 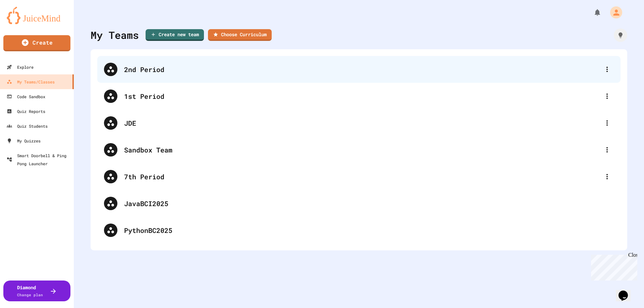 I want to click on a: Create new team, so click(x=175, y=35).